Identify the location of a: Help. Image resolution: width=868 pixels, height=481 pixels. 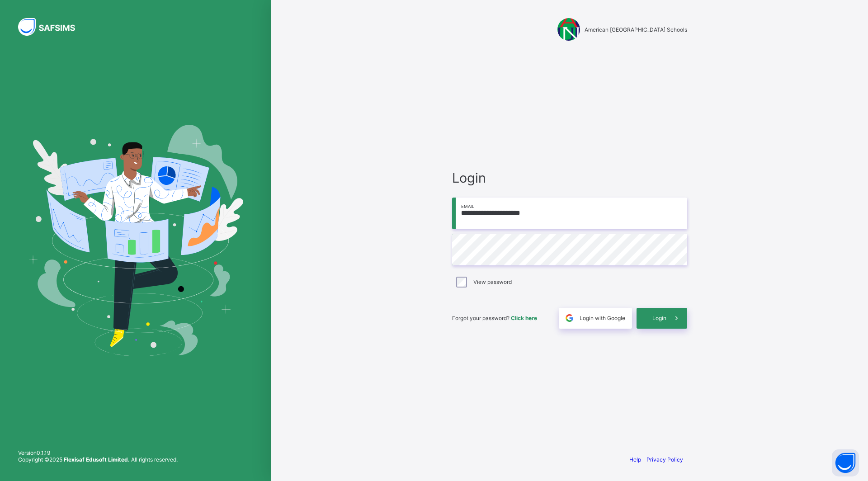
(635, 459).